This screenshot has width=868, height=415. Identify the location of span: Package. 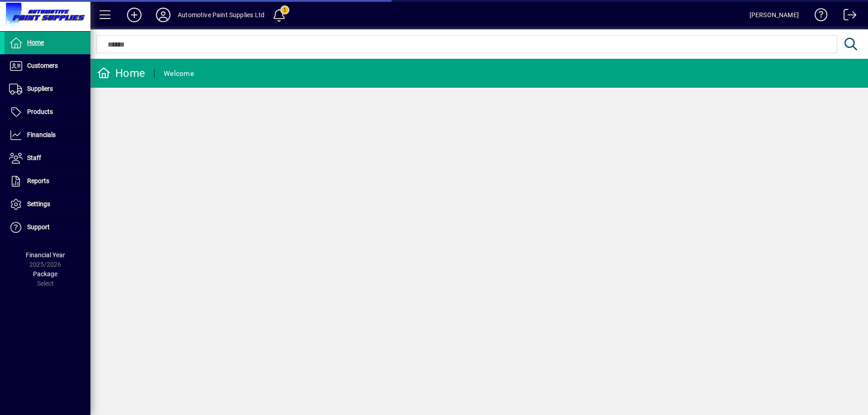
(45, 274).